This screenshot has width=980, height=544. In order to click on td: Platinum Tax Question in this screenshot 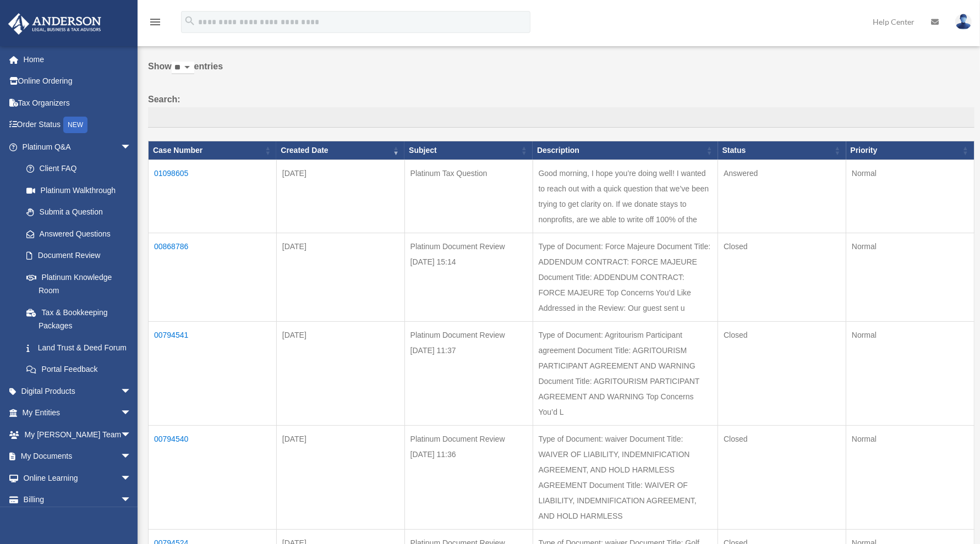, I will do `click(469, 197)`.